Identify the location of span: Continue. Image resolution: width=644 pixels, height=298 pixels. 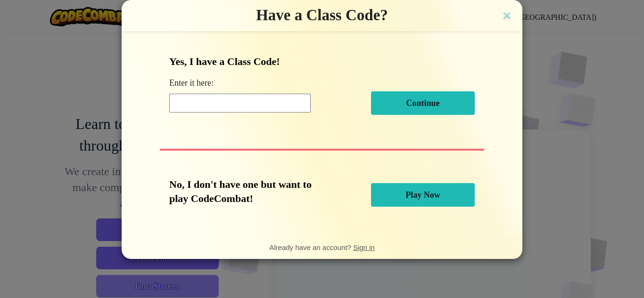
(422, 103).